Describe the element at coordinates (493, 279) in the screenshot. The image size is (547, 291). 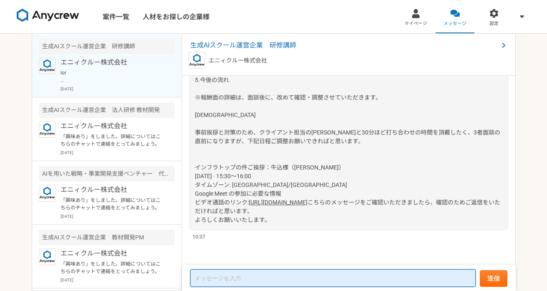
I see `button: 送信` at that location.